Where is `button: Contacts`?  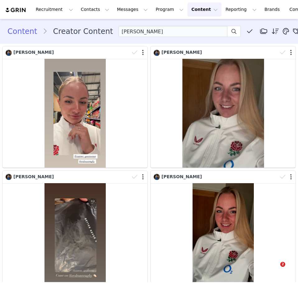 button: Contacts is located at coordinates (95, 9).